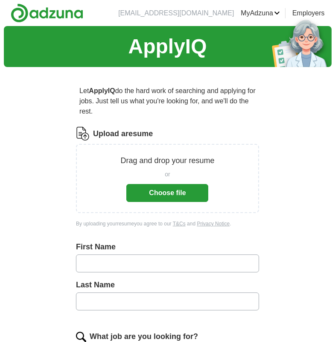 Image resolution: width=335 pixels, height=342 pixels. Describe the element at coordinates (167, 174) in the screenshot. I see `span: or` at that location.